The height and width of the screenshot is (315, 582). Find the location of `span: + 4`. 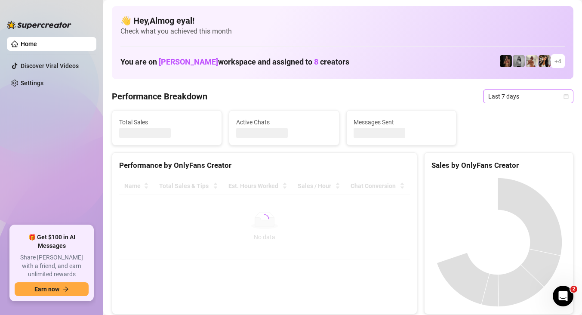

span: + 4 is located at coordinates (558, 61).